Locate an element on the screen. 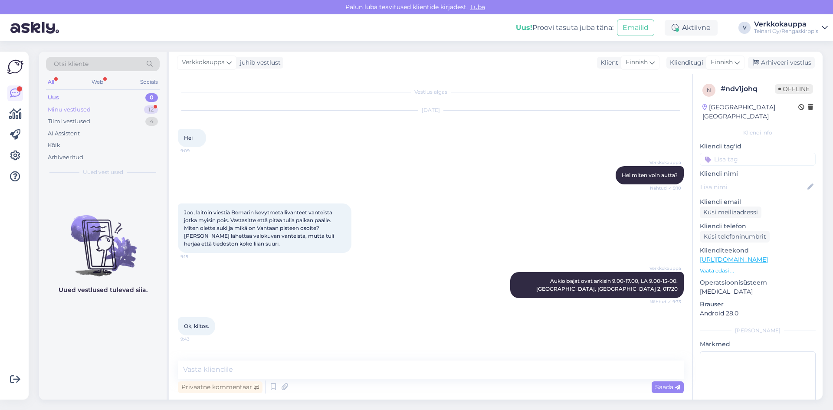 This screenshot has width=833, height=410. span: 9:43 is located at coordinates (197, 339).